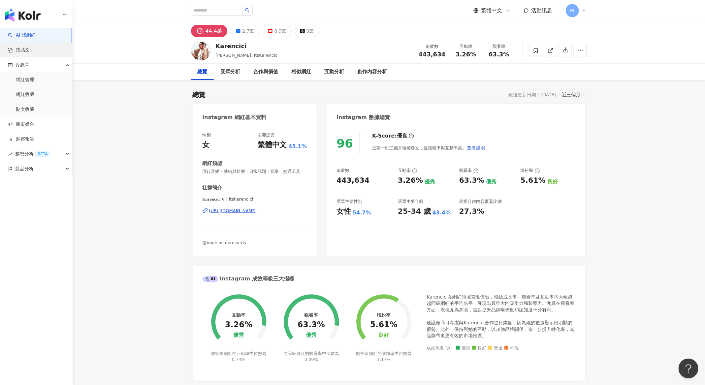  What do you see at coordinates (429, 148) in the screenshot?
I see `div: 近期一到三個月積極發文，且漲粉率與互動率高。` at bounding box center [429, 148].